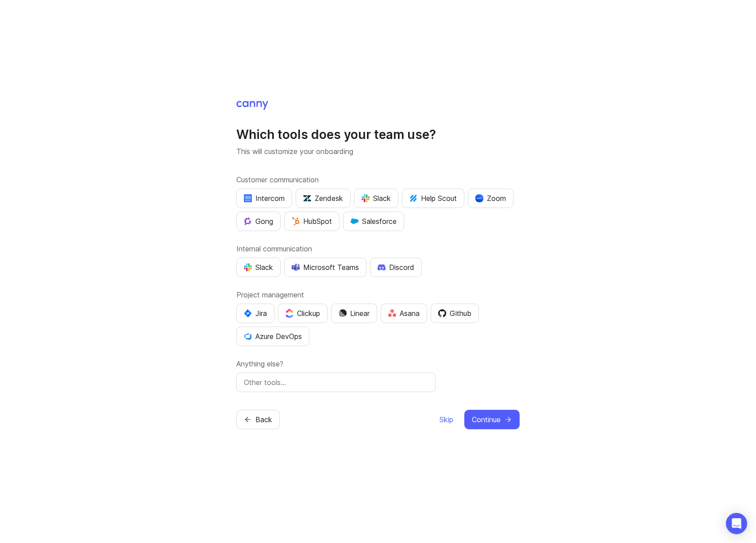 The width and height of the screenshot is (756, 543). What do you see at coordinates (303, 314) in the screenshot?
I see `button: Clickup` at bounding box center [303, 314].